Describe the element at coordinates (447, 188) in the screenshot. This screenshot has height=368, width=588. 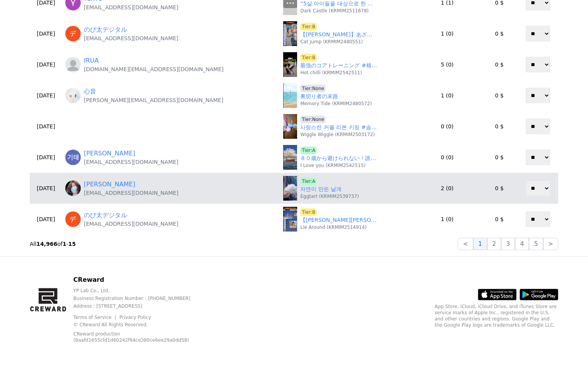
I see `td: 2 (0)` at that location.